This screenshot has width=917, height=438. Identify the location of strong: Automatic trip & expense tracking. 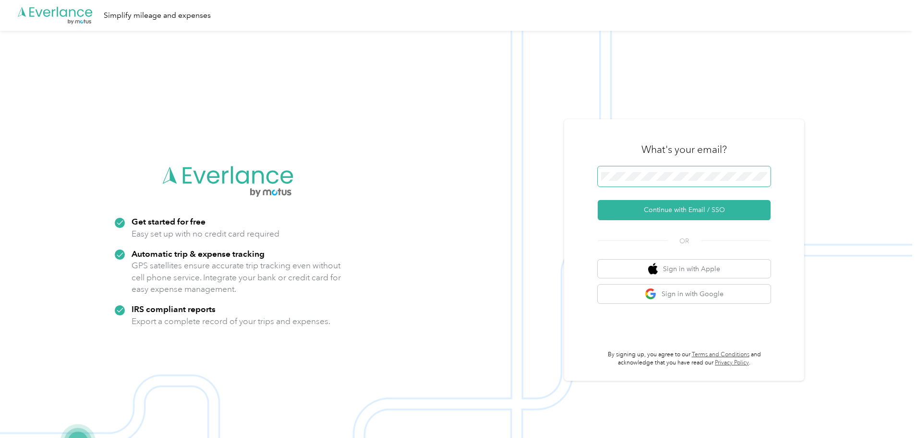
(198, 253).